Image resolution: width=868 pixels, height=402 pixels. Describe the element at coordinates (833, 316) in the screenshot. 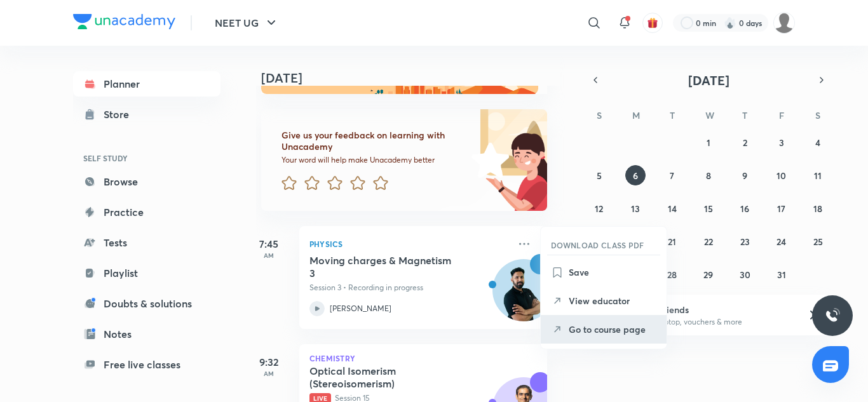

I see `img: ttu` at that location.